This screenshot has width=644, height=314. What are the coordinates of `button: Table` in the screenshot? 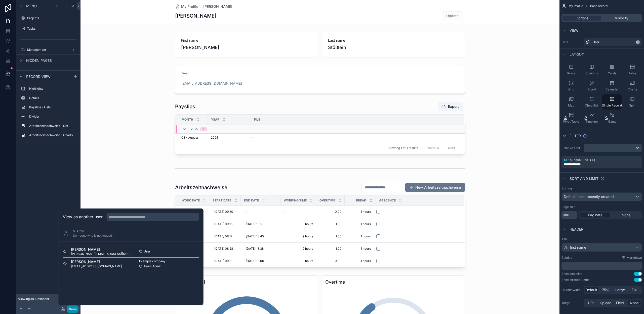 It's located at (632, 70).